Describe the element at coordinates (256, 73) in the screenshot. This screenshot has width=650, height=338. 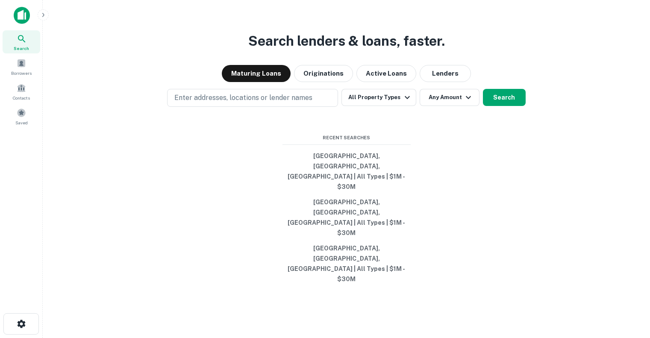
I see `button: Maturing Loans` at that location.